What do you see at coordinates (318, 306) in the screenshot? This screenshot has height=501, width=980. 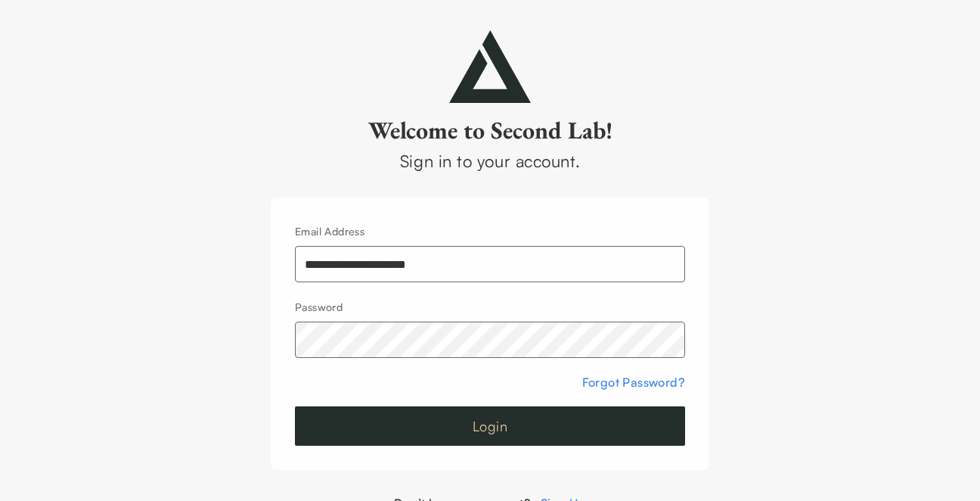 I see `label: Password` at bounding box center [318, 306].